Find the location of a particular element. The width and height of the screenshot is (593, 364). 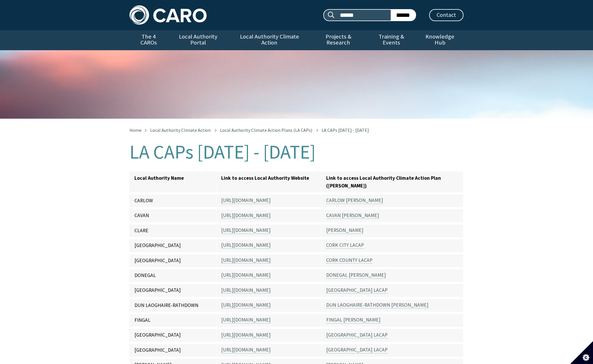

td: CARLOW is located at coordinates (173, 201).